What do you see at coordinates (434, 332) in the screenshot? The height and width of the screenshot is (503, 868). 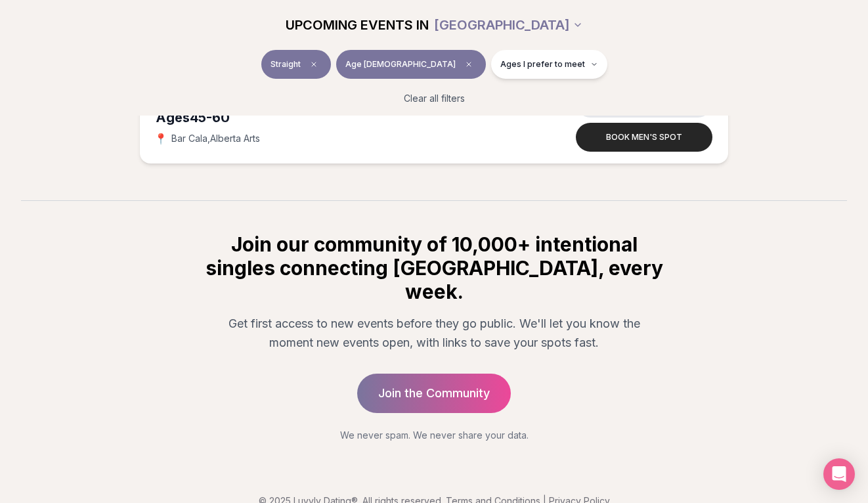 I see `p: Get first access to new events before they go public. We'll let you know the moment new events op...` at bounding box center [434, 332].